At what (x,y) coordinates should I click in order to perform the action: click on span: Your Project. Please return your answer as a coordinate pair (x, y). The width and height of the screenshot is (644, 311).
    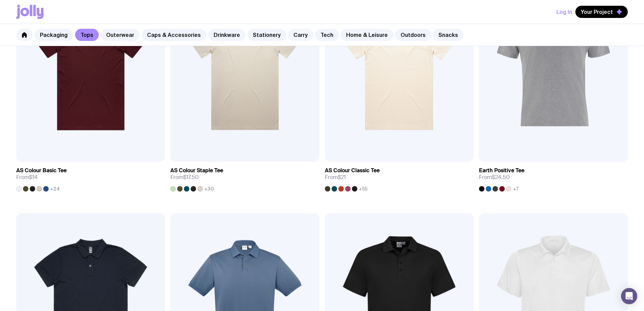
    Looking at the image, I should click on (597, 12).